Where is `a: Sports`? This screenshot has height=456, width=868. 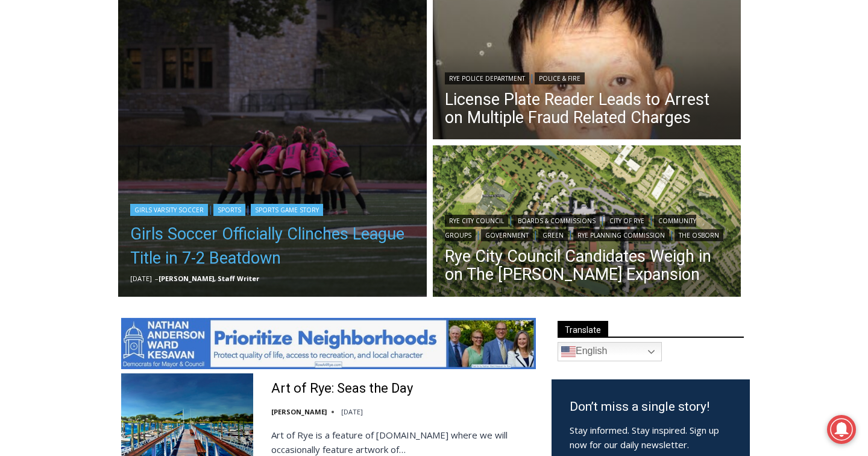
a: Sports is located at coordinates (229, 210).